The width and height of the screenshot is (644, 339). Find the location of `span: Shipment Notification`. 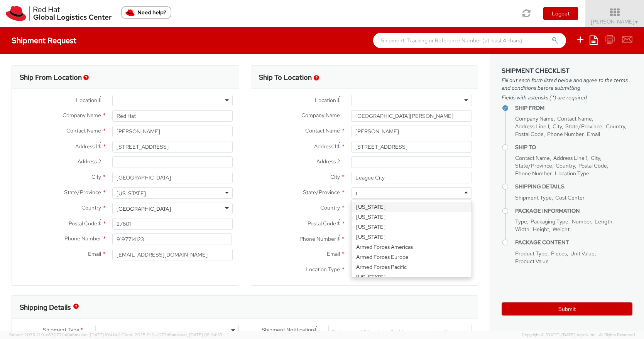

span: Shipment Notification is located at coordinates (288, 330).